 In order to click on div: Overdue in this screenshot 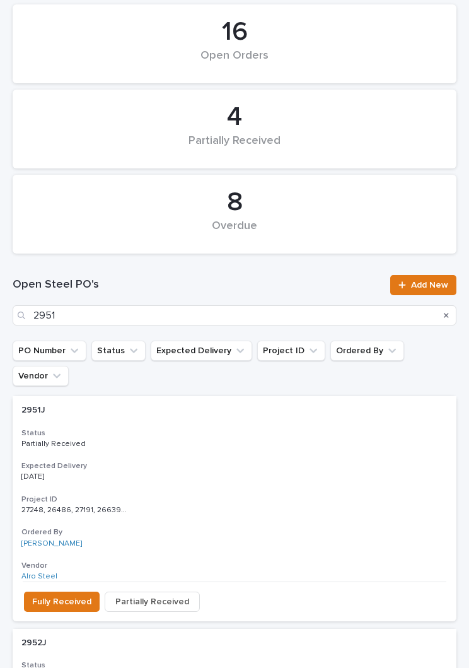, I will do `click(234, 233)`.